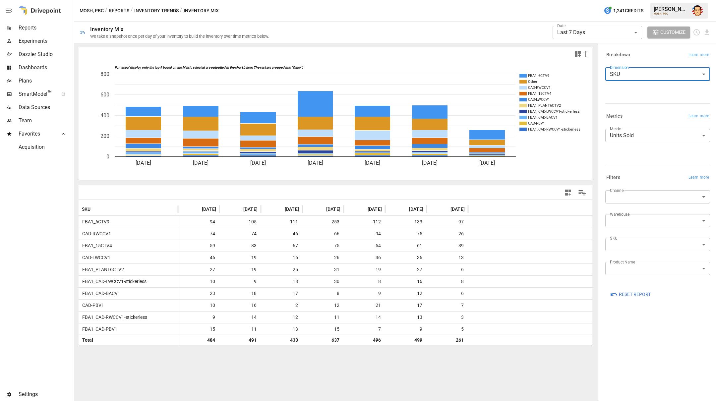 The image size is (716, 401). What do you see at coordinates (364, 234) in the screenshot?
I see `span: 94` at bounding box center [364, 234].